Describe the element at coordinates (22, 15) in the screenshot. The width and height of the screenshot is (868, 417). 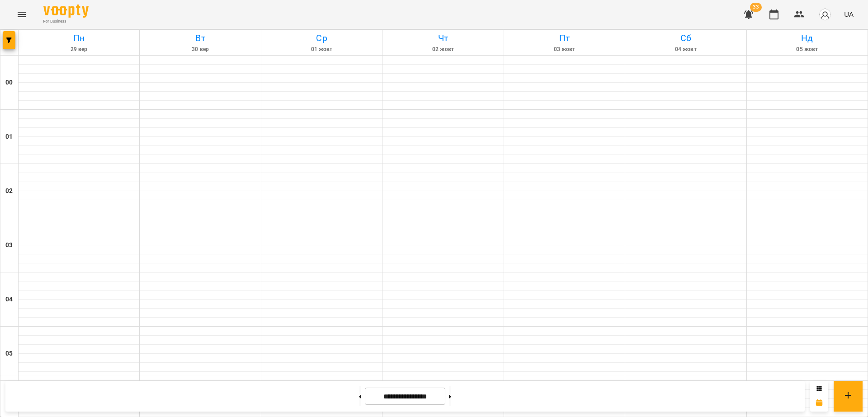
I see `button: Menu` at that location.